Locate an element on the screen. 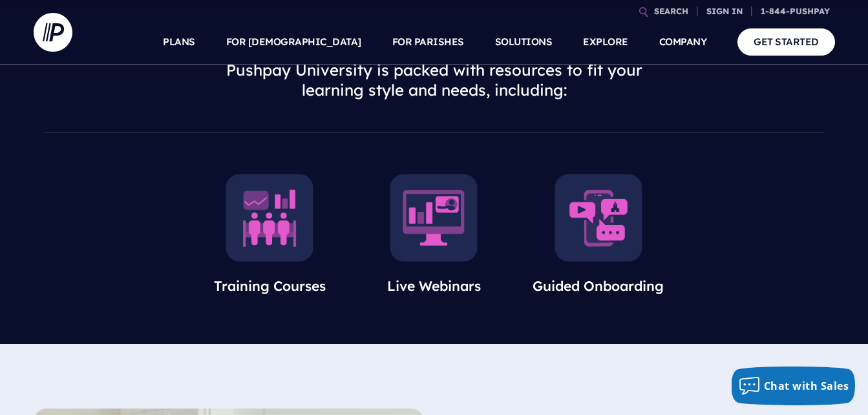 This screenshot has width=868, height=415. a: PLANS is located at coordinates (179, 42).